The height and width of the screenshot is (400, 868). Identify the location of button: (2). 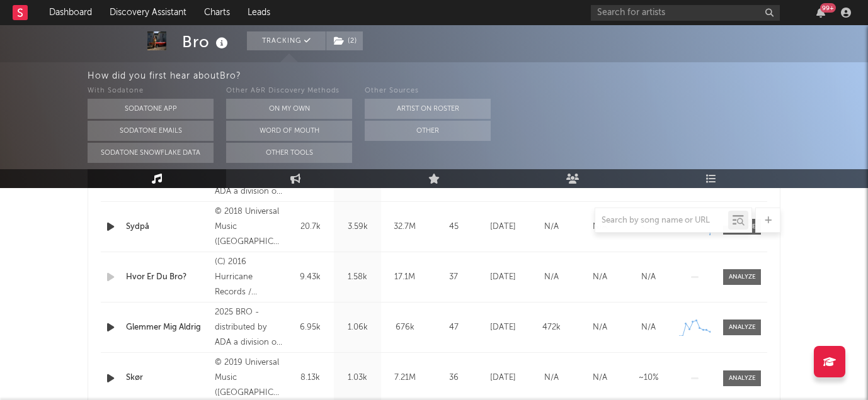
(344, 41).